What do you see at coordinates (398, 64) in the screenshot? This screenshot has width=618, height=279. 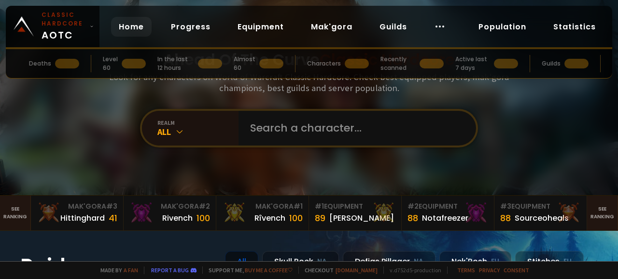 I see `div: Recently scanned` at bounding box center [398, 64].